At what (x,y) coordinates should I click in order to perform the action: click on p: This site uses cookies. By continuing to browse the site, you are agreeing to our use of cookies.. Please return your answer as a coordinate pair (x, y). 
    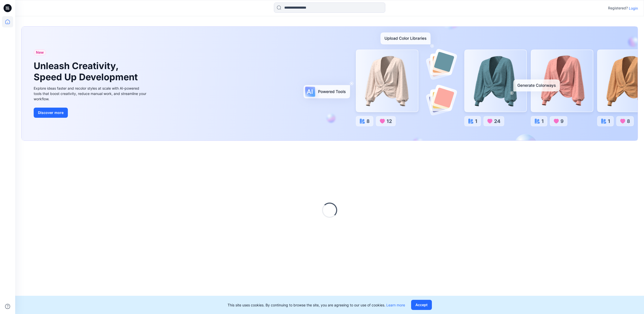
    Looking at the image, I should click on (316, 305).